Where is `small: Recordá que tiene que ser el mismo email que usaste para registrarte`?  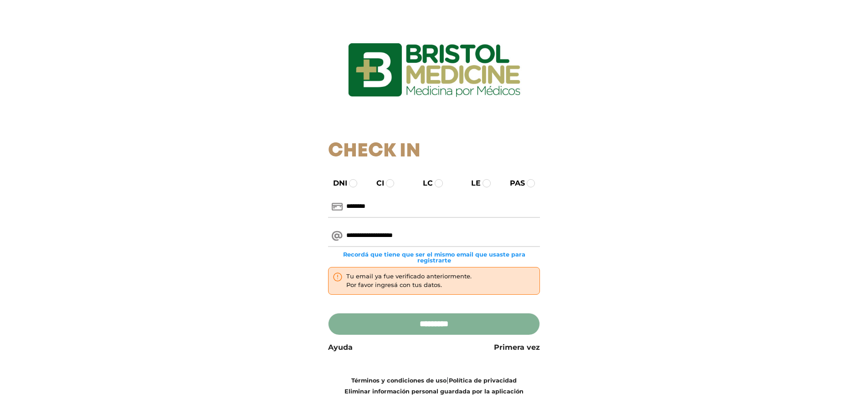 small: Recordá que tiene que ser el mismo email que usaste para registrarte is located at coordinates (434, 258).